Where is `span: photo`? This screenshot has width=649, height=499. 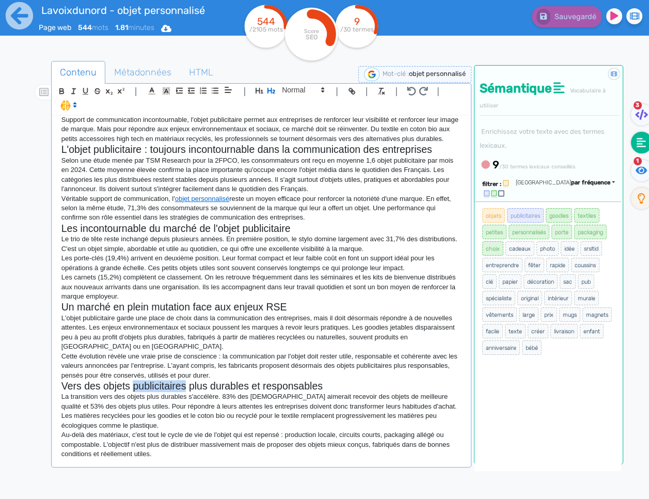 span: photo is located at coordinates (547, 248).